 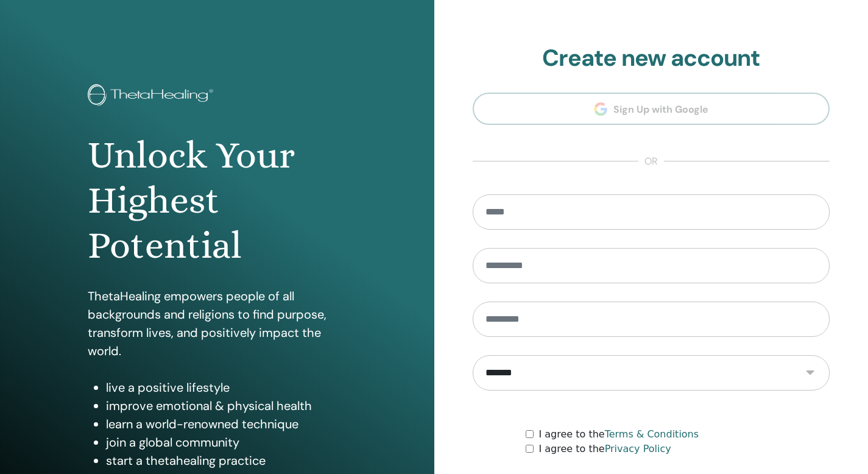 What do you see at coordinates (638, 448) in the screenshot?
I see `a: Privacy Policy` at bounding box center [638, 448].